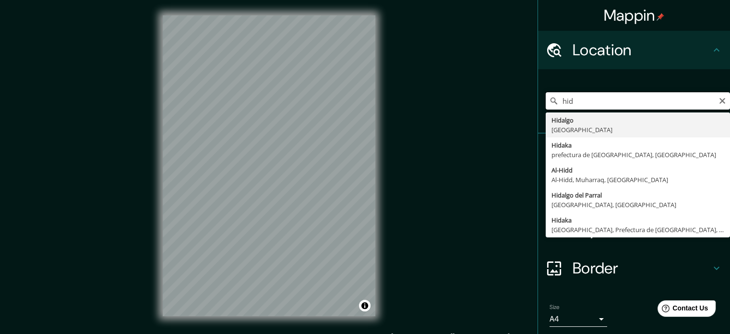  Describe the element at coordinates (634, 191) in the screenshot. I see `div: Style` at that location.